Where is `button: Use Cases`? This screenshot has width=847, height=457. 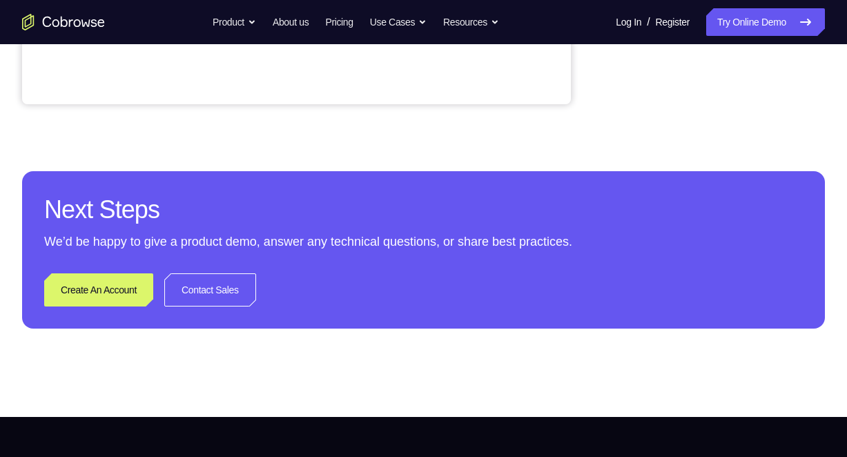
button: Use Cases is located at coordinates (398, 22).